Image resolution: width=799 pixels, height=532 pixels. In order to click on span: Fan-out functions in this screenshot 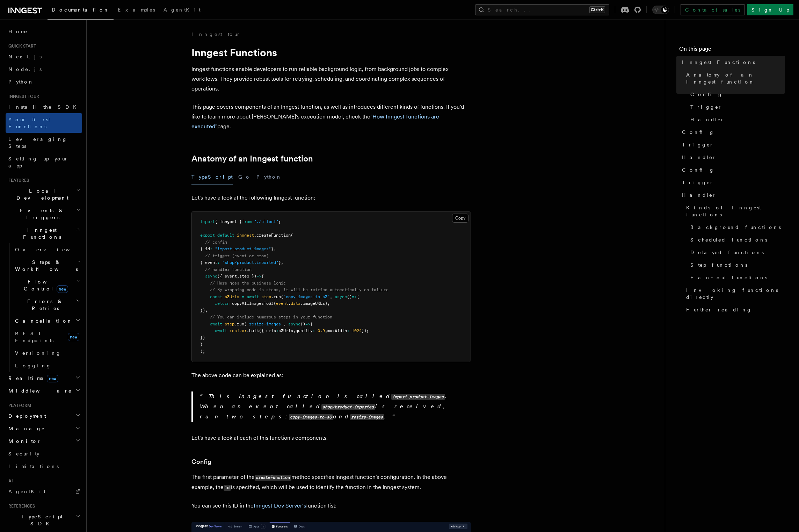, I will do `click(729, 277)`.